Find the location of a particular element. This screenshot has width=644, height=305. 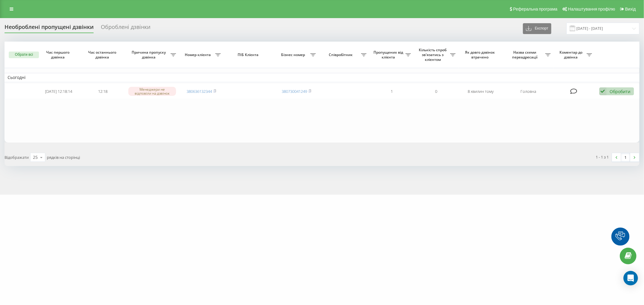

span: Співробітник is located at coordinates (341, 55).